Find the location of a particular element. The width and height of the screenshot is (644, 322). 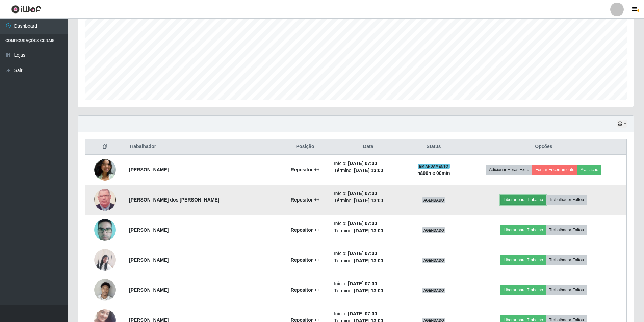

img: 1750202852235.jpeg is located at coordinates (105, 200).